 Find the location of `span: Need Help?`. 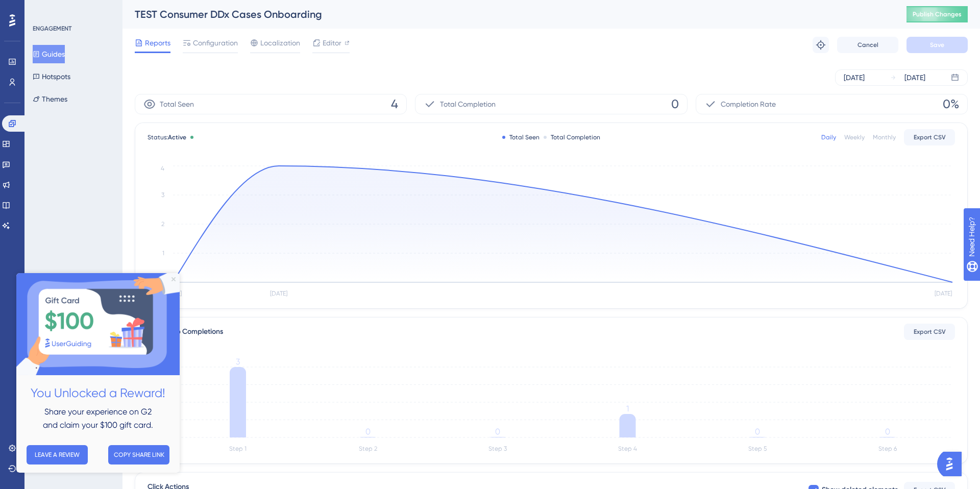

span: Need Help? is located at coordinates (44, 8).